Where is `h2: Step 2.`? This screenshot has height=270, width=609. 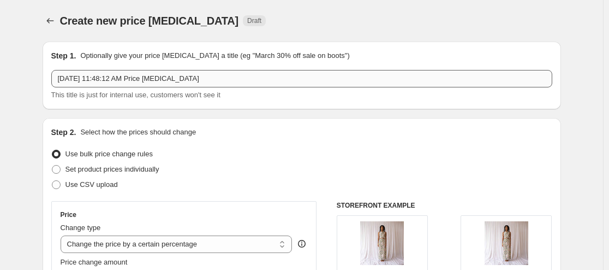 h2: Step 2. is located at coordinates (64, 132).